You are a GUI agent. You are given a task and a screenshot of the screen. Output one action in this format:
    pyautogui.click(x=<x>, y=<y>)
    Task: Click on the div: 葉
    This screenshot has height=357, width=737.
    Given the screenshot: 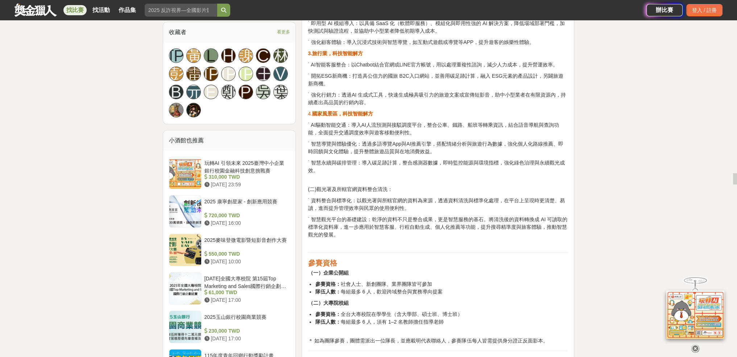 What is the action you would take?
    pyautogui.click(x=281, y=92)
    